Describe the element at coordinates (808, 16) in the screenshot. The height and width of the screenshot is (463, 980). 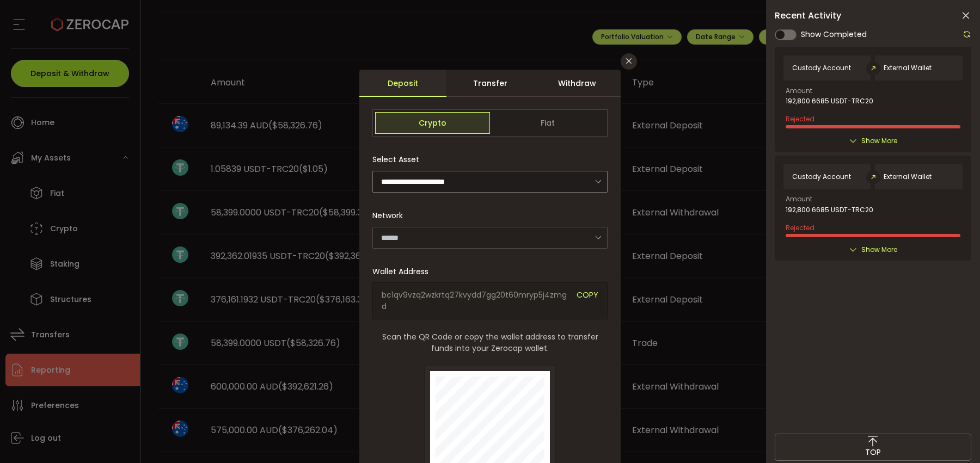
I see `span: Recent Activity` at that location.